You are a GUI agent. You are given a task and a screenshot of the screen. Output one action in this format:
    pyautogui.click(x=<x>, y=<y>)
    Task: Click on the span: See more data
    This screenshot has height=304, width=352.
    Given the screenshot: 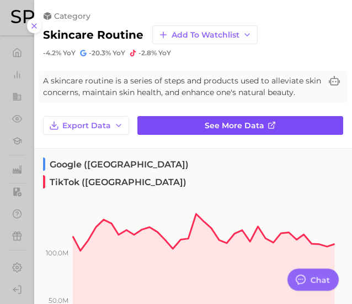 What is the action you would take?
    pyautogui.click(x=235, y=125)
    